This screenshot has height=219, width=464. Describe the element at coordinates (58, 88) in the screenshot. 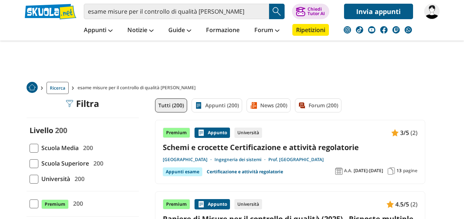

I see `a: Ricerca` at that location.